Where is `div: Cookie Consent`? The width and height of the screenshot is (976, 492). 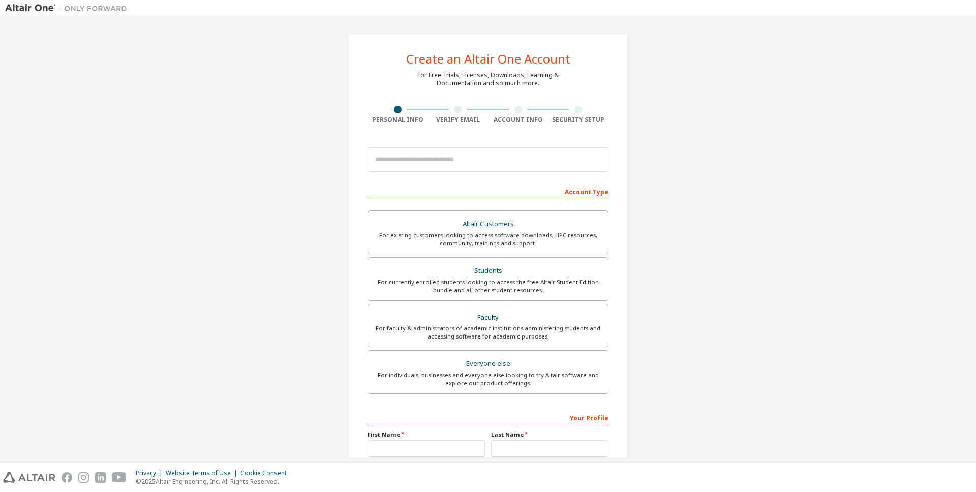
div: Cookie Consent is located at coordinates (266, 473).